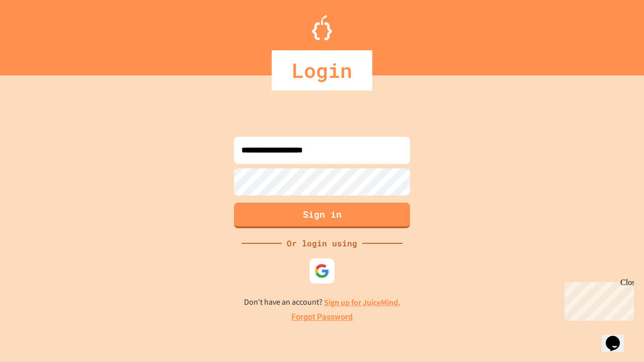  I want to click on p: Don't have an account?, so click(322, 302).